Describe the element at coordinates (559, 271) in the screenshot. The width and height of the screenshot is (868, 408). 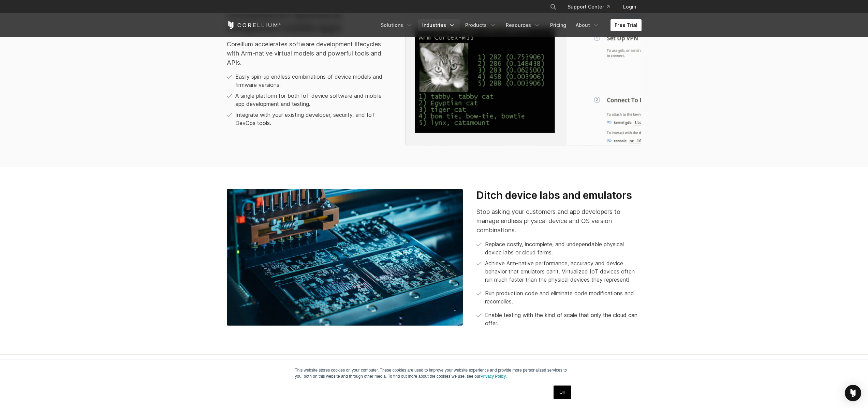
I see `li: Achieve Arm-native performance, accuracy and device behavior that emulators can’t. Virtualized Io...` at that location.